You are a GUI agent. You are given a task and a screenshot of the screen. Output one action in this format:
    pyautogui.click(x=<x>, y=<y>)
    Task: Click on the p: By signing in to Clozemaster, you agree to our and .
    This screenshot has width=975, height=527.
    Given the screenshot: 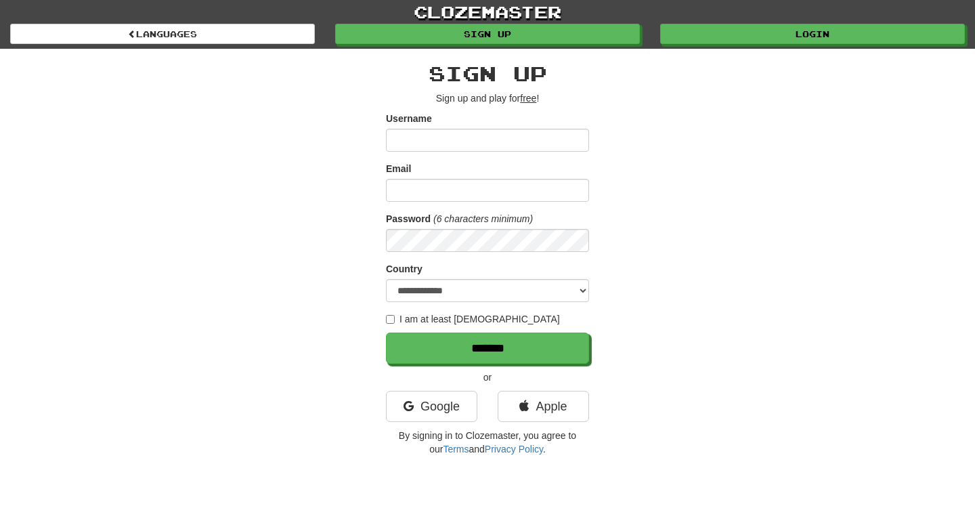 What is the action you would take?
    pyautogui.click(x=487, y=442)
    